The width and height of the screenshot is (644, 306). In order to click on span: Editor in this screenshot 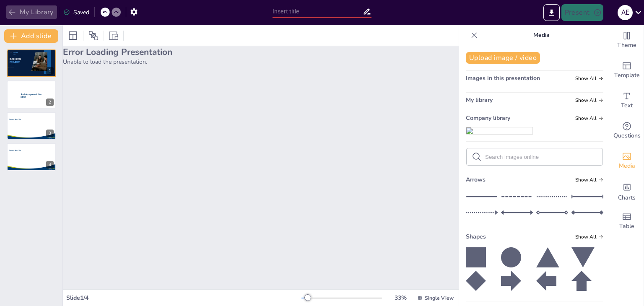, I will do `click(14, 54)`.